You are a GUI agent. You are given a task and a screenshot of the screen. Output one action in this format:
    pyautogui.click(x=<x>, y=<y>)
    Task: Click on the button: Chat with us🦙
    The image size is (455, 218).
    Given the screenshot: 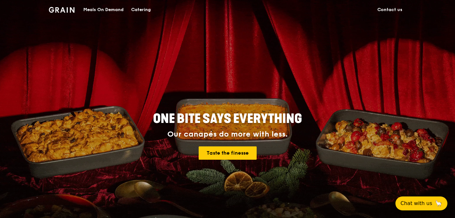 What is the action you would take?
    pyautogui.click(x=421, y=203)
    